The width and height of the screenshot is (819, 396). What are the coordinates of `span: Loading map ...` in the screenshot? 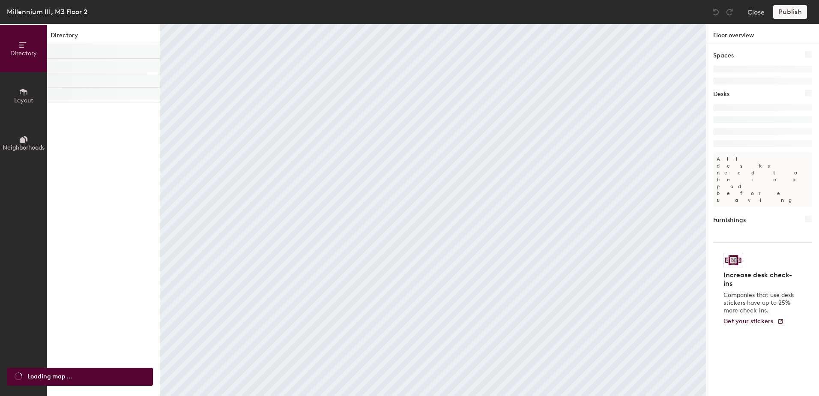 It's located at (50, 377).